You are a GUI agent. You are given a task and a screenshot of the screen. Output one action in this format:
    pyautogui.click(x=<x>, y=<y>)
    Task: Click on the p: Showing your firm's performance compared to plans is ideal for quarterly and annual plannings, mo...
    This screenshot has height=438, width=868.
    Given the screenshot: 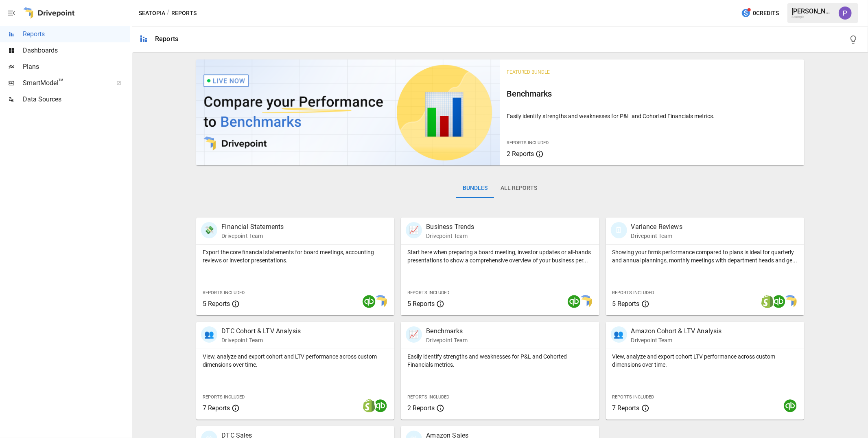 What is the action you would take?
    pyautogui.click(x=705, y=256)
    